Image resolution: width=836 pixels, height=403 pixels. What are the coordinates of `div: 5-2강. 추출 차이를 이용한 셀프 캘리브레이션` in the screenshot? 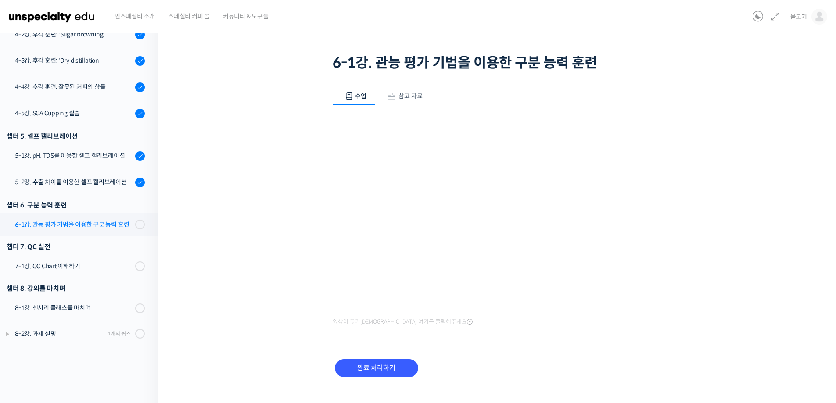 It's located at (74, 182).